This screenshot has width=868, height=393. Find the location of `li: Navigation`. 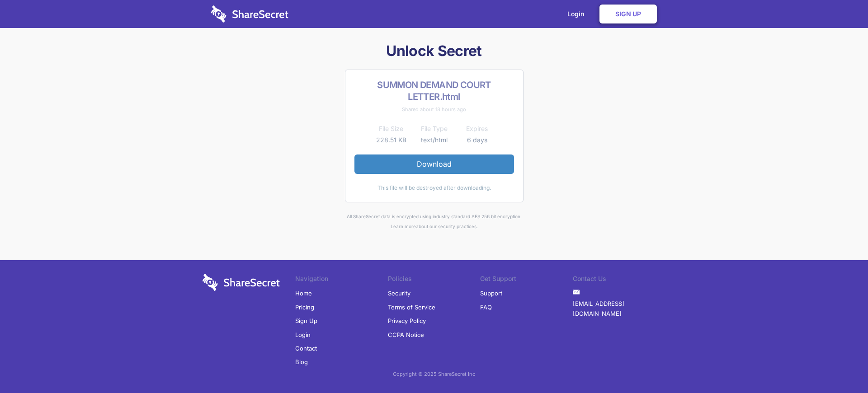

li: Navigation is located at coordinates (341, 280).